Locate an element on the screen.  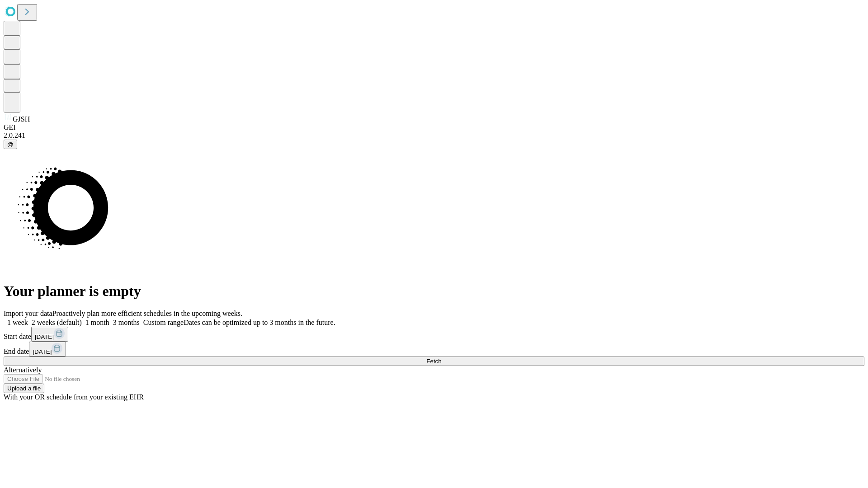
span: Custom range is located at coordinates (163, 322).